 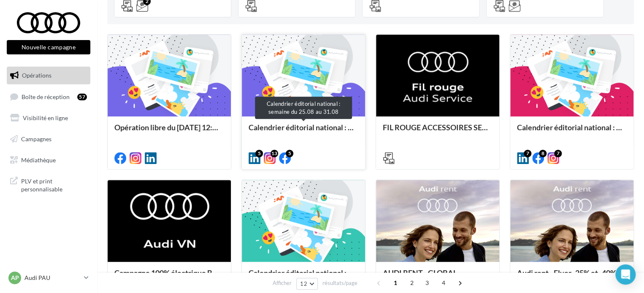 I want to click on div: AUDI RENT - GLOBAL, so click(x=438, y=277).